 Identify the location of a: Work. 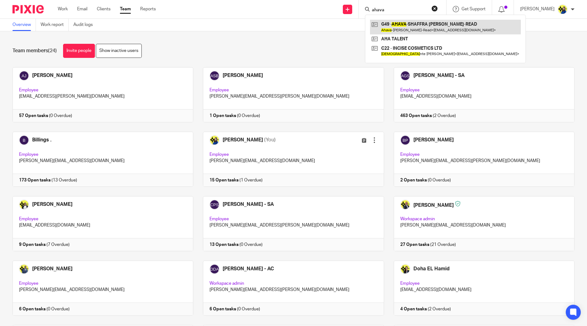
(63, 9).